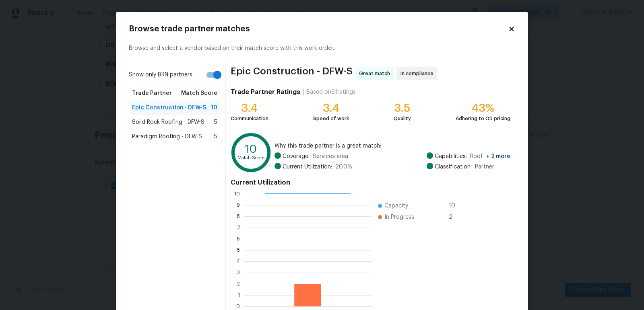  Describe the element at coordinates (199, 93) in the screenshot. I see `span: Match Score` at that location.